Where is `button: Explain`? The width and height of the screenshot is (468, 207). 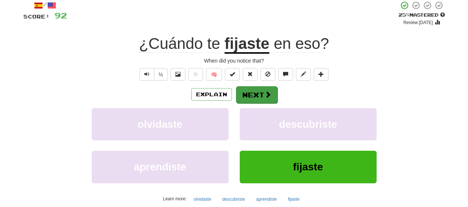 button: Explain is located at coordinates (212, 94).